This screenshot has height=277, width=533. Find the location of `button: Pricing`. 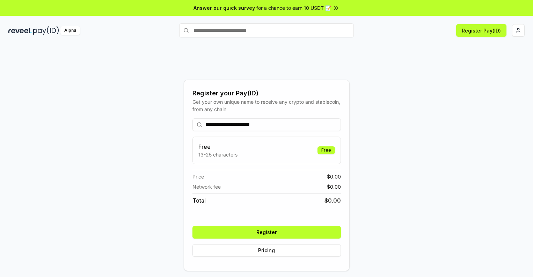

button: Pricing is located at coordinates (267, 251).